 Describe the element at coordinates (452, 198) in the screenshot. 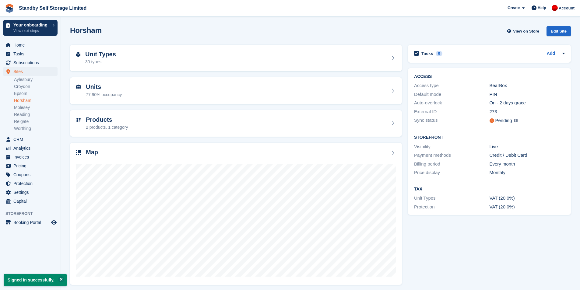

I see `div: Unit Types` at that location.